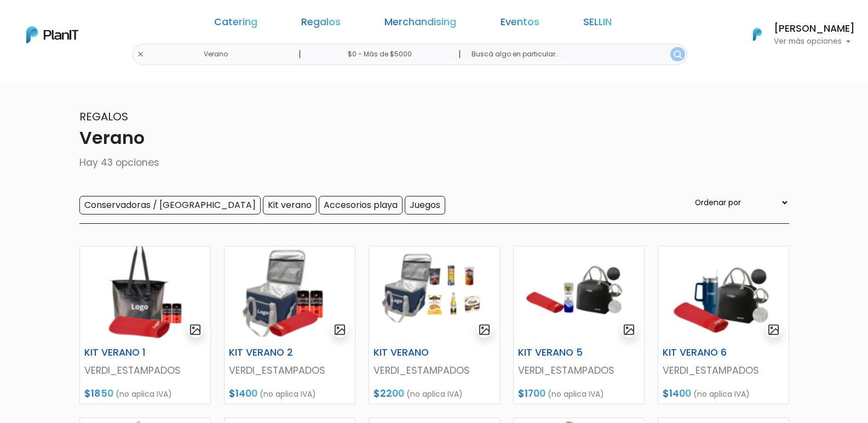 The height and width of the screenshot is (423, 868). What do you see at coordinates (290, 325) in the screenshot?
I see `a: gallery-light KIT VERANO 2 VERDI_ESTAMPADOS $1400 (no aplica IVA)` at bounding box center [290, 325].